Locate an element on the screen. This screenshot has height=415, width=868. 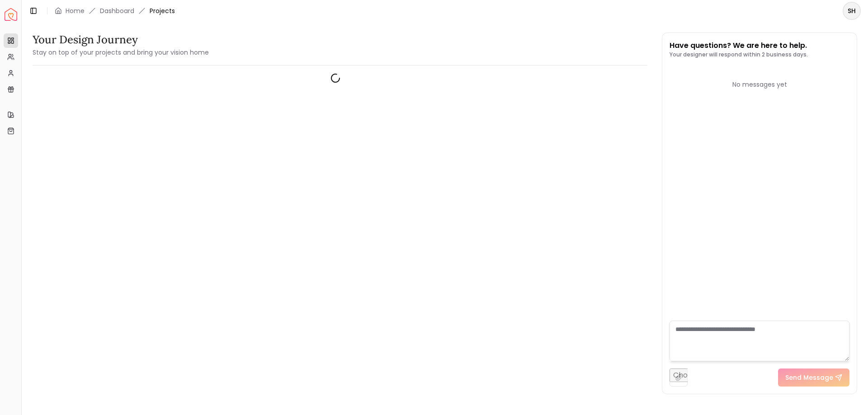
span: SH is located at coordinates (852, 10).